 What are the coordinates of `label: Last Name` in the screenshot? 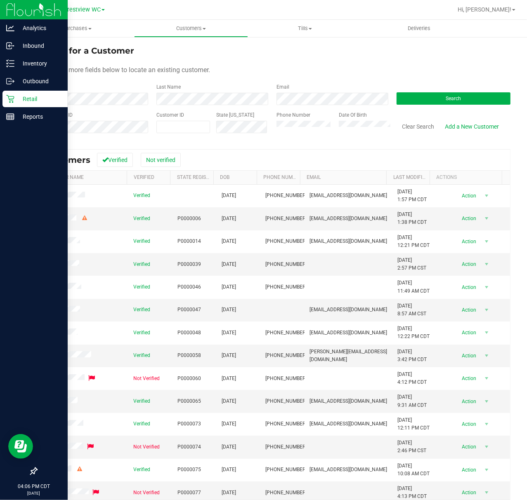 It's located at (168, 87).